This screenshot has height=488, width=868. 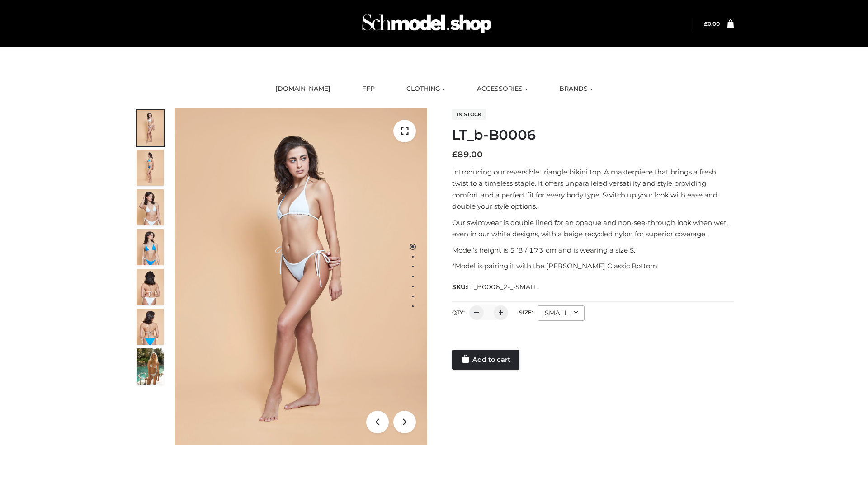 I want to click on span: SKU:, so click(x=495, y=287).